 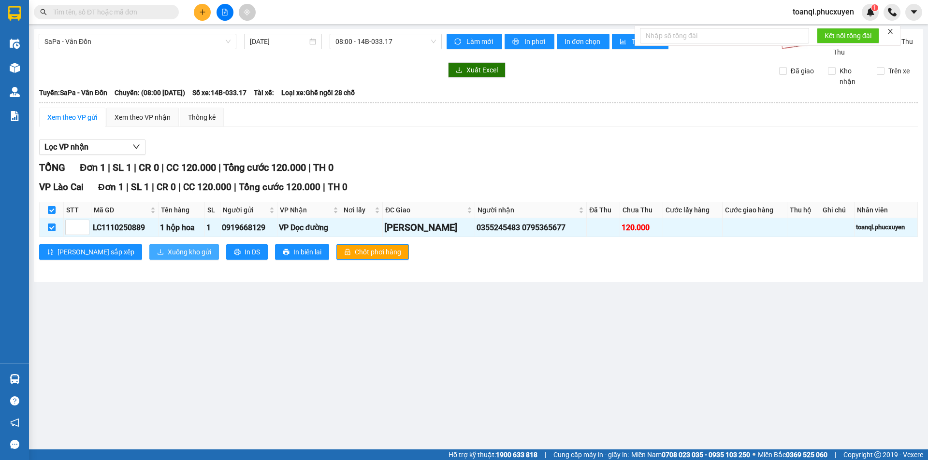 I want to click on th: Nhân viên, so click(x=886, y=210).